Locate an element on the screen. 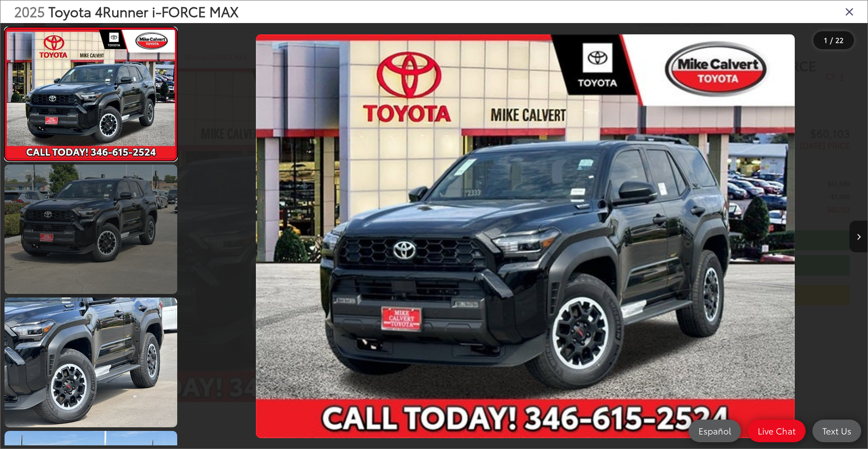  span: Text Us is located at coordinates (837, 430).